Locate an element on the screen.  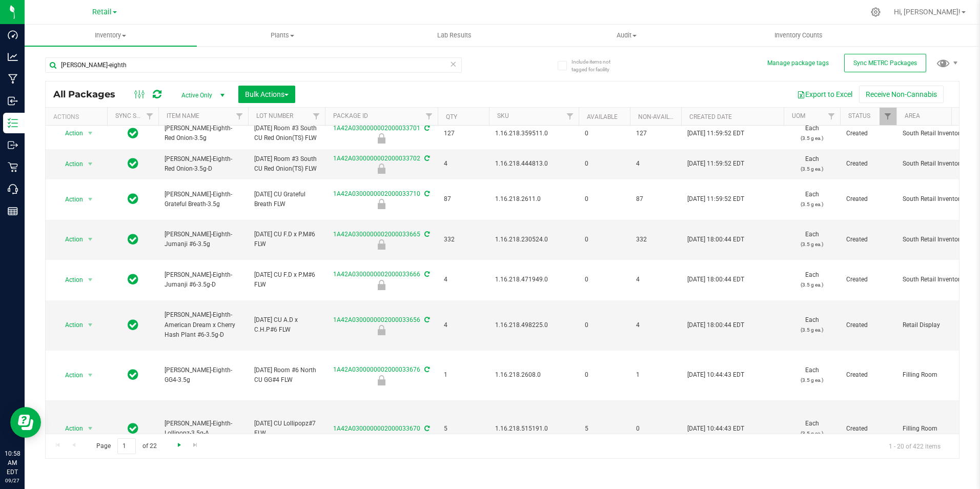
a: Go to the last page is located at coordinates (196, 444).